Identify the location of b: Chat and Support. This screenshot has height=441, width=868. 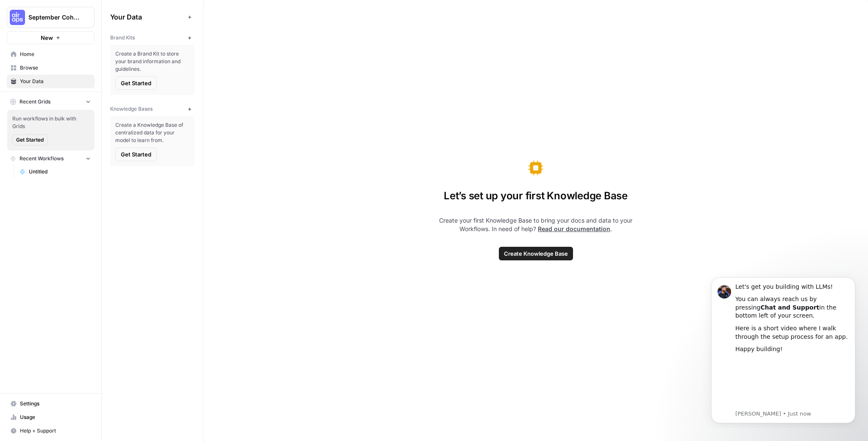
(91, 38).